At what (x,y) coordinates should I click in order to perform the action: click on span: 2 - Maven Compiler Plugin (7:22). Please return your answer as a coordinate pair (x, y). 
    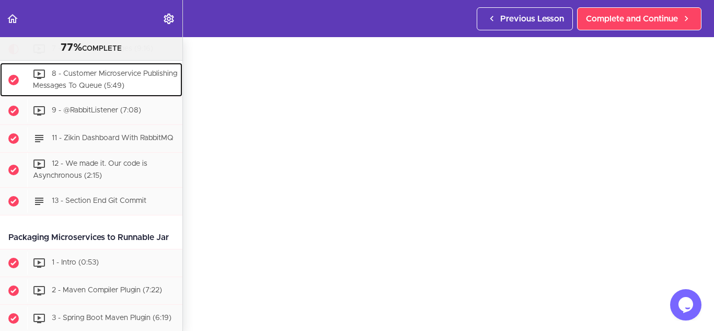
    Looking at the image, I should click on (107, 290).